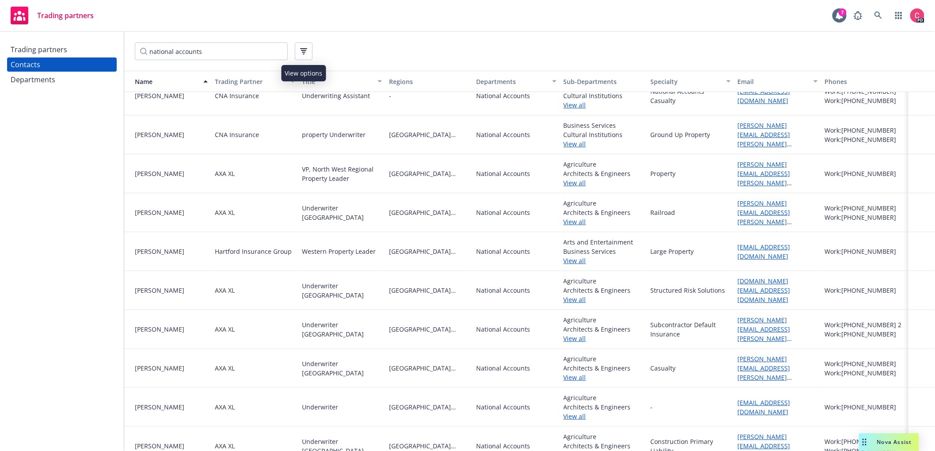  What do you see at coordinates (778, 81) in the screenshot?
I see `button: Email` at bounding box center [778, 81].